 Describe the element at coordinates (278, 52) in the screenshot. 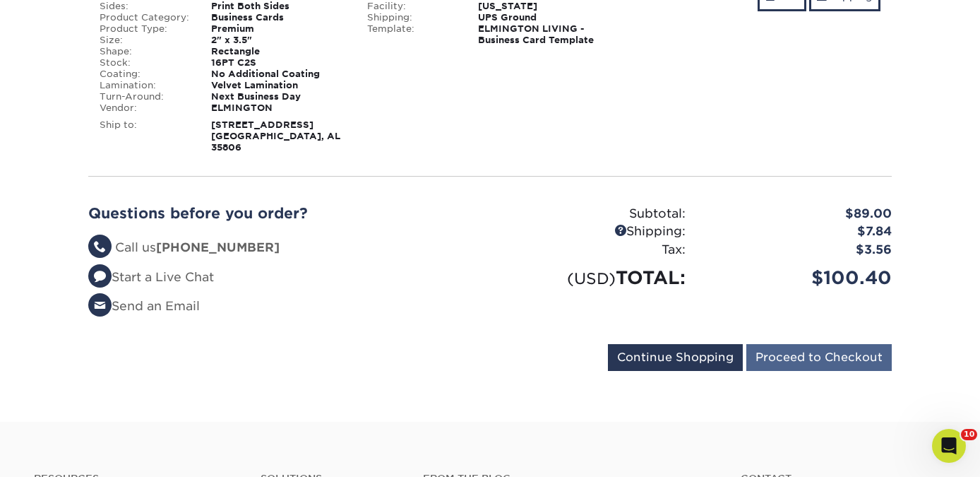

I see `div: Rectangle` at that location.